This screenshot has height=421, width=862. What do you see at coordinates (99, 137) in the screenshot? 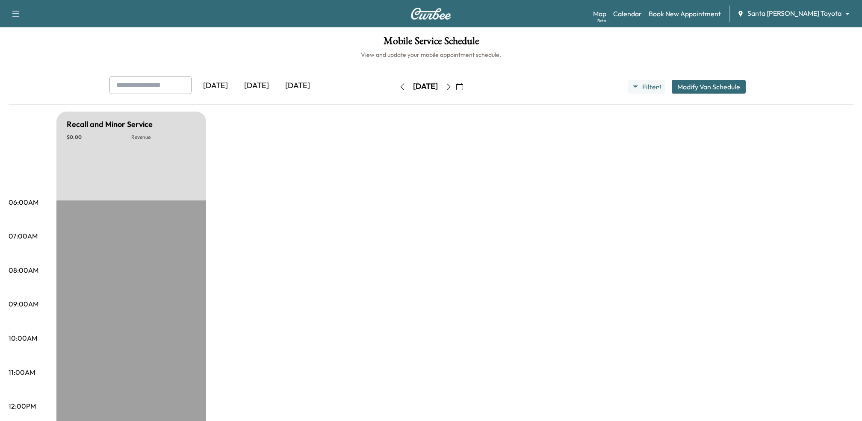
I see `p: $ 0.00` at bounding box center [99, 137].